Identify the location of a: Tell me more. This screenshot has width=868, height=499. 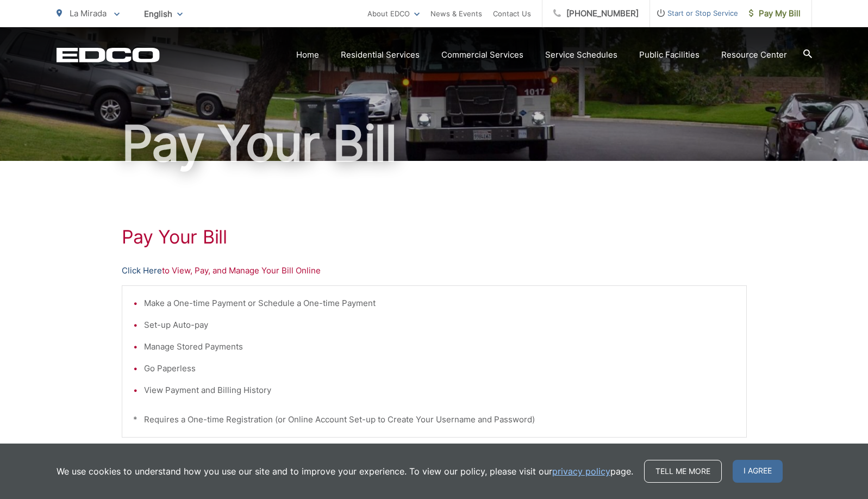
(683, 471).